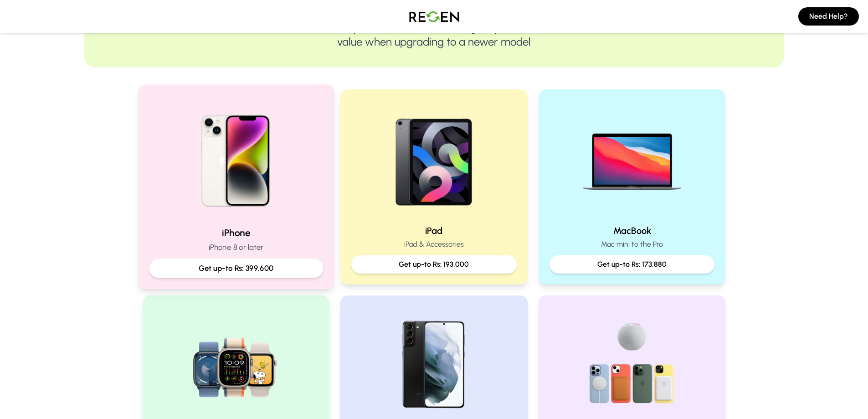  What do you see at coordinates (236, 157) in the screenshot?
I see `img: iPhone` at bounding box center [236, 157].